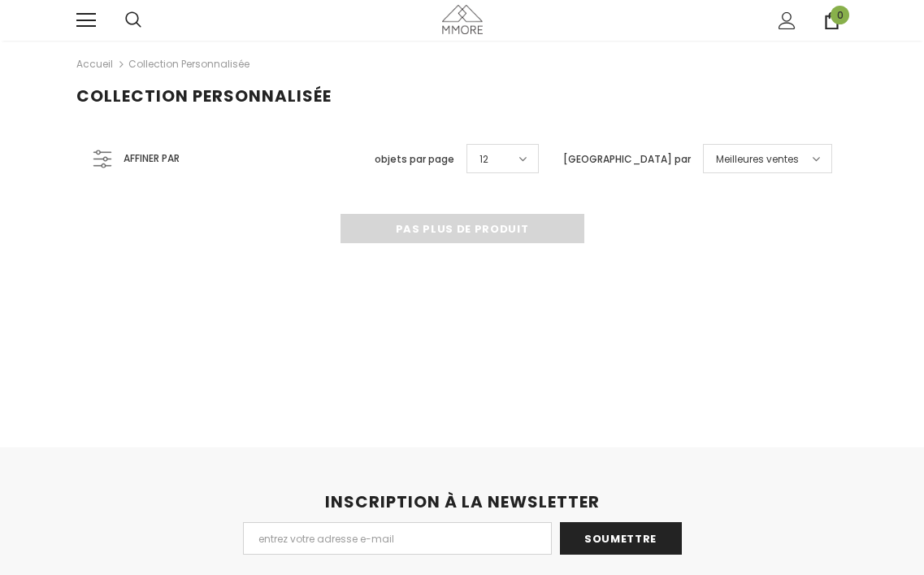  What do you see at coordinates (621, 538) in the screenshot?
I see `input: Soumettre` at bounding box center [621, 538].